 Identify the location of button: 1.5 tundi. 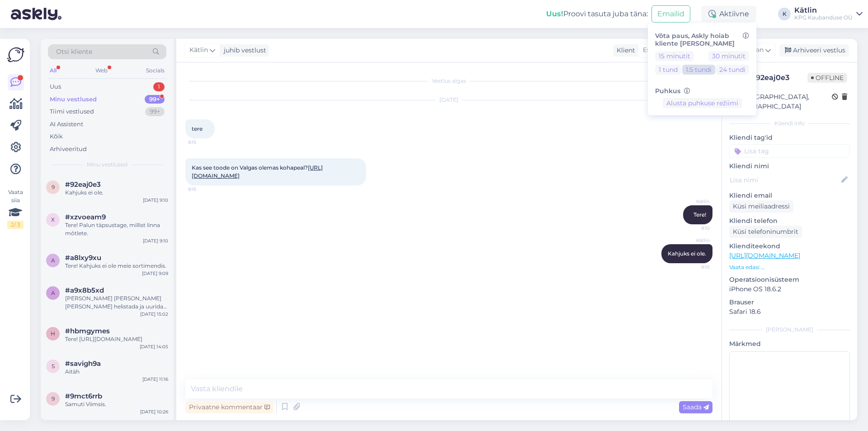
(698, 70).